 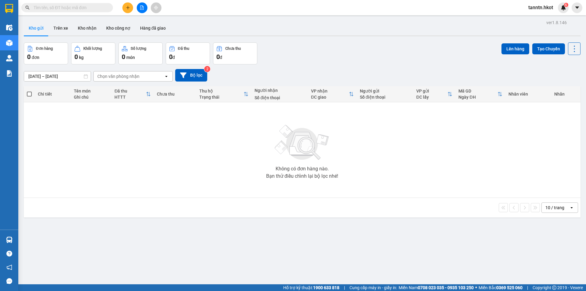 What do you see at coordinates (130, 97) in the screenshot?
I see `div: HTTT` at bounding box center [130, 97].